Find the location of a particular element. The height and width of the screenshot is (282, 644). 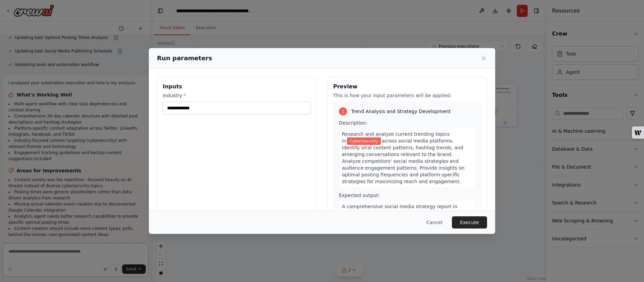

div: 1 is located at coordinates (343, 111).